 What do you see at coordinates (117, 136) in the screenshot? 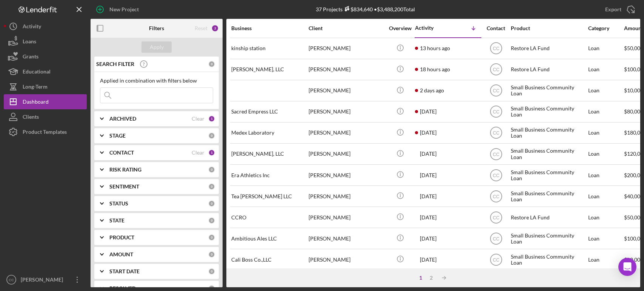
I see `b: STAGE` at bounding box center [117, 136].